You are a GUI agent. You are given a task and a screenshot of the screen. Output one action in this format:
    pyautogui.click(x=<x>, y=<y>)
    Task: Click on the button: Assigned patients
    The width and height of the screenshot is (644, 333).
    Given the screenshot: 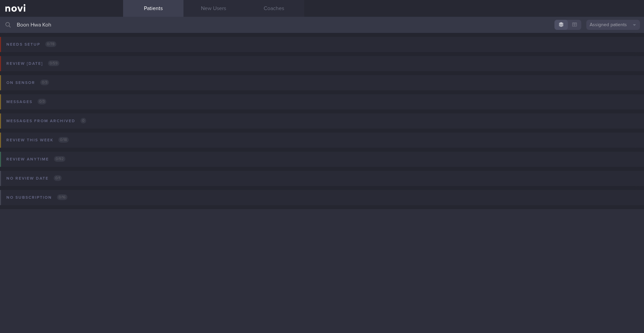 What is the action you would take?
    pyautogui.click(x=614, y=25)
    